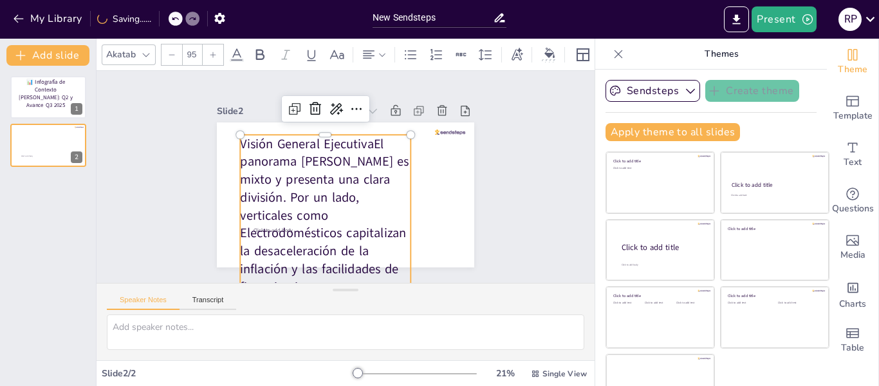  What do you see at coordinates (48, 55) in the screenshot?
I see `button: Add slide` at bounding box center [48, 55].